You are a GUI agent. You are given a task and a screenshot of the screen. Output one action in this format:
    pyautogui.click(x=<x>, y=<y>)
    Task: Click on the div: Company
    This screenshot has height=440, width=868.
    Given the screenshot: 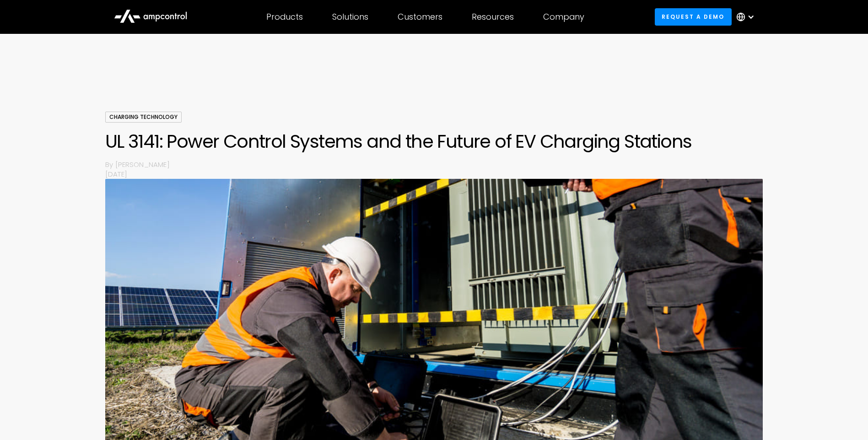 What is the action you would take?
    pyautogui.click(x=564, y=17)
    